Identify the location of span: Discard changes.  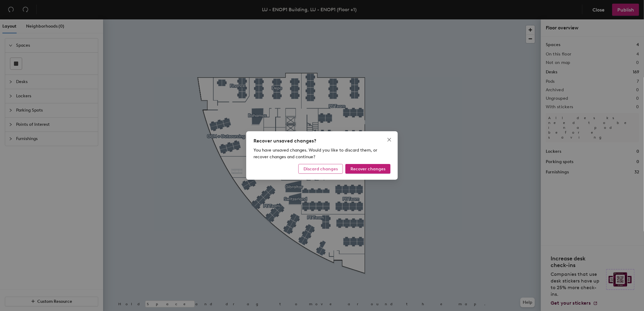
(321, 169).